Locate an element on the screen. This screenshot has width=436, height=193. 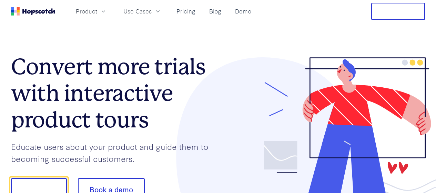
p: Educate users about your product and guide them to becoming successful customers. is located at coordinates (114, 152).